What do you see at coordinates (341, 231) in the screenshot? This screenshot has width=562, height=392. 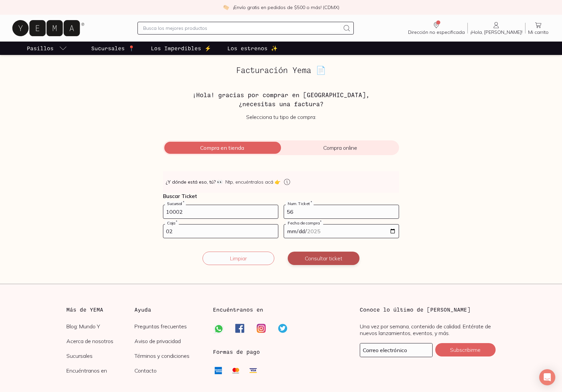 I see `input: 14-05-2023` at bounding box center [341, 231].